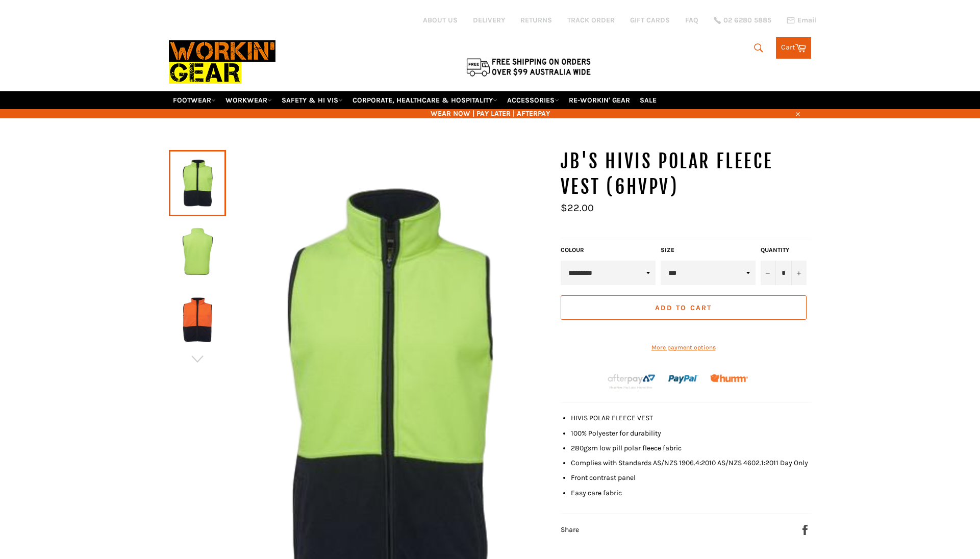  I want to click on a: More payment options, so click(684, 347).